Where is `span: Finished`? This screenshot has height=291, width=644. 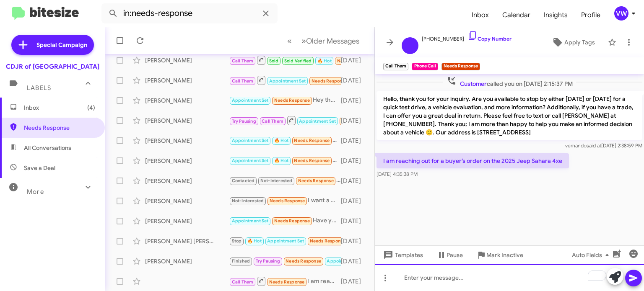
span: Finished is located at coordinates (241, 261).